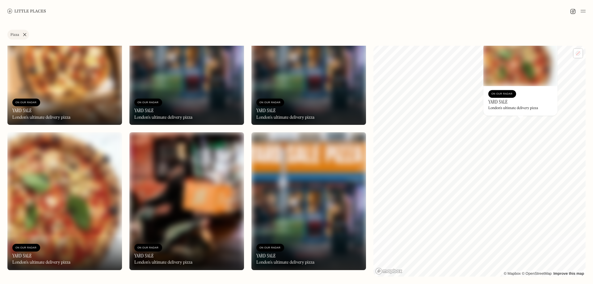  I want to click on a: OpenStreetMap, so click(537, 274).